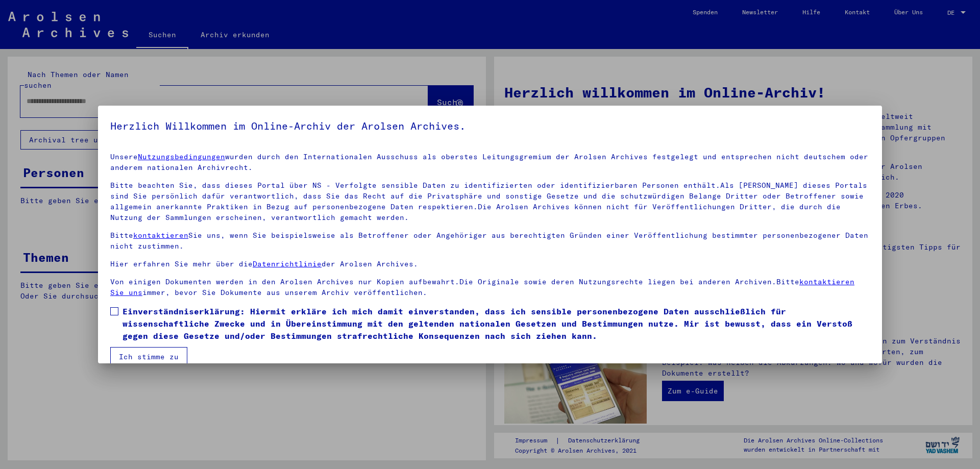  What do you see at coordinates (482, 286) in the screenshot?
I see `a: kontaktieren Sie uns` at bounding box center [482, 286].